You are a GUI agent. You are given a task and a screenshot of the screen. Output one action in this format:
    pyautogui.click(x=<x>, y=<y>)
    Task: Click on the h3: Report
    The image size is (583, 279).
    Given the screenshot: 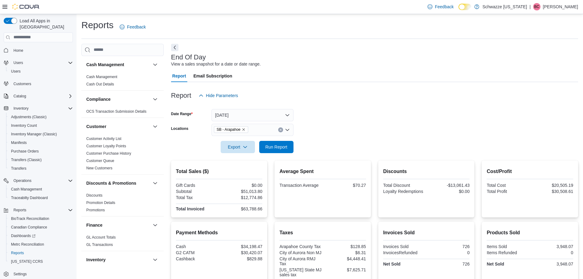 What is the action you would take?
    pyautogui.click(x=181, y=96)
    